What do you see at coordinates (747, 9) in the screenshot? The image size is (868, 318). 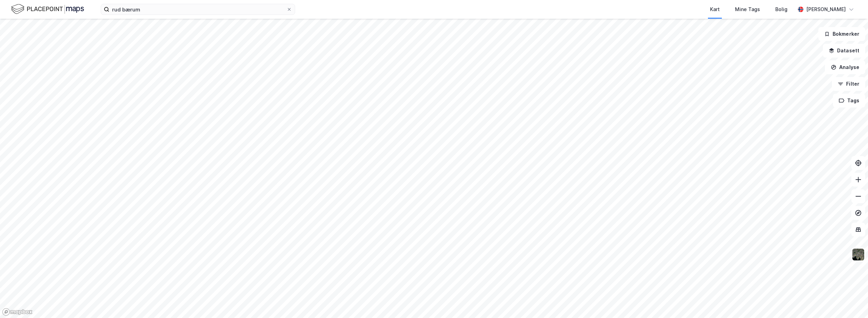 I see `div: Mine Tags` at bounding box center [747, 9].